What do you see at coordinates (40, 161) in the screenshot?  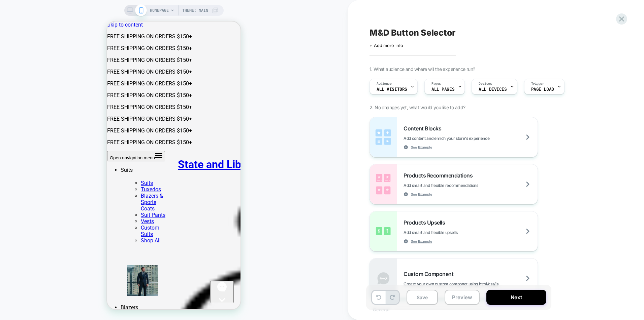 I see `a: Suits` at bounding box center [40, 161].